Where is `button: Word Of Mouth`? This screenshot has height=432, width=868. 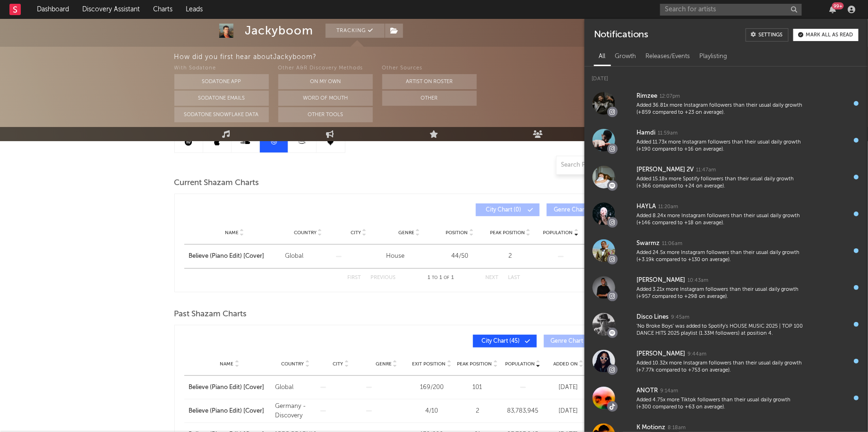 button: Word Of Mouth is located at coordinates (325, 98).